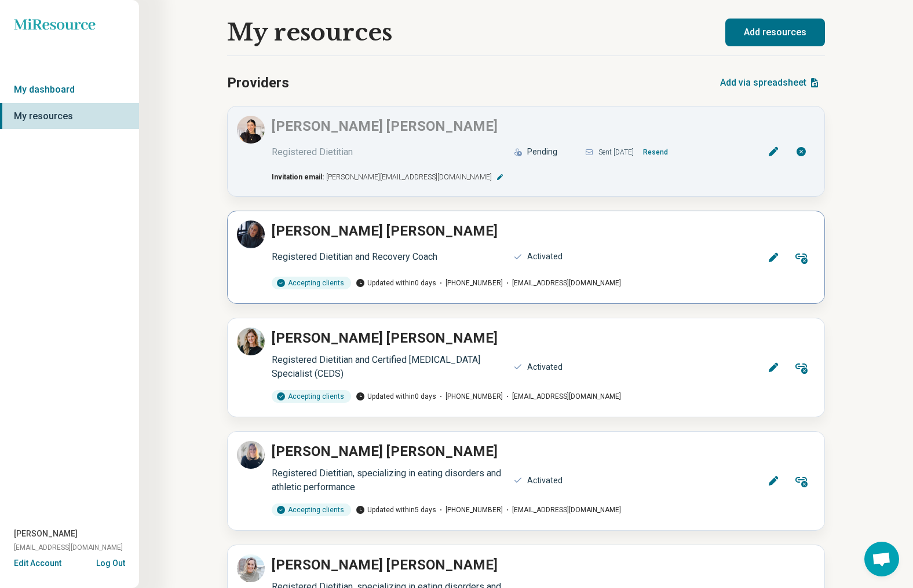  Describe the element at coordinates (309, 32) in the screenshot. I see `h1: My resources` at that location.